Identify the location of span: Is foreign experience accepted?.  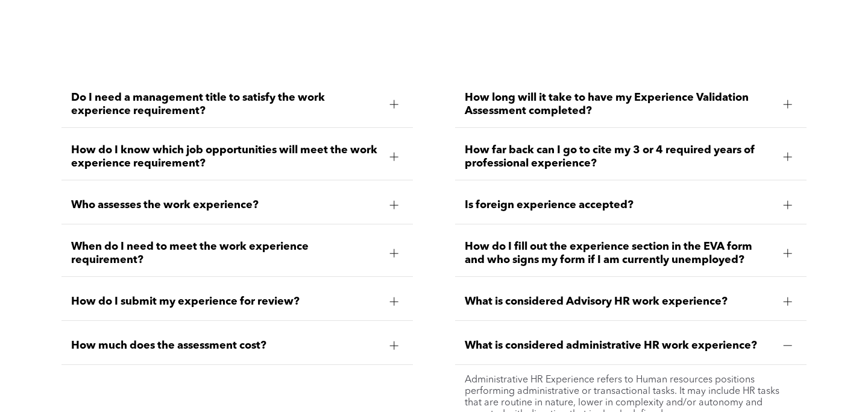
(619, 205).